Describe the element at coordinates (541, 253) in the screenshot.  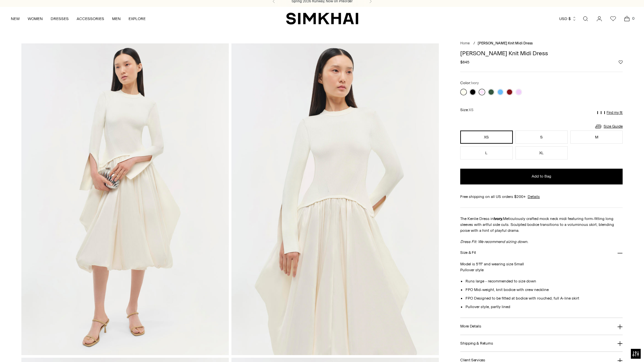
I see `button: Size & Fit` at that location.